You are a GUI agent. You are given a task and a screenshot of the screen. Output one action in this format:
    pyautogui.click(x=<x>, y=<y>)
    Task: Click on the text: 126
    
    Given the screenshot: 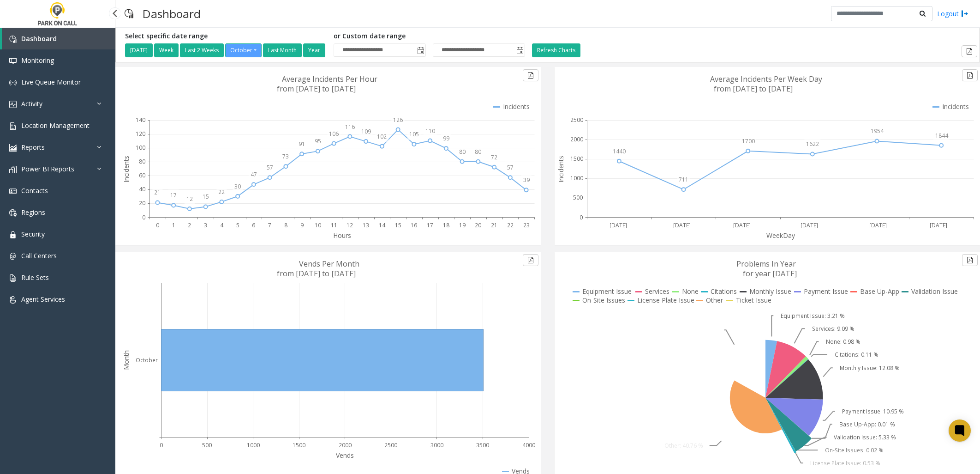 What is the action you would take?
    pyautogui.click(x=398, y=120)
    